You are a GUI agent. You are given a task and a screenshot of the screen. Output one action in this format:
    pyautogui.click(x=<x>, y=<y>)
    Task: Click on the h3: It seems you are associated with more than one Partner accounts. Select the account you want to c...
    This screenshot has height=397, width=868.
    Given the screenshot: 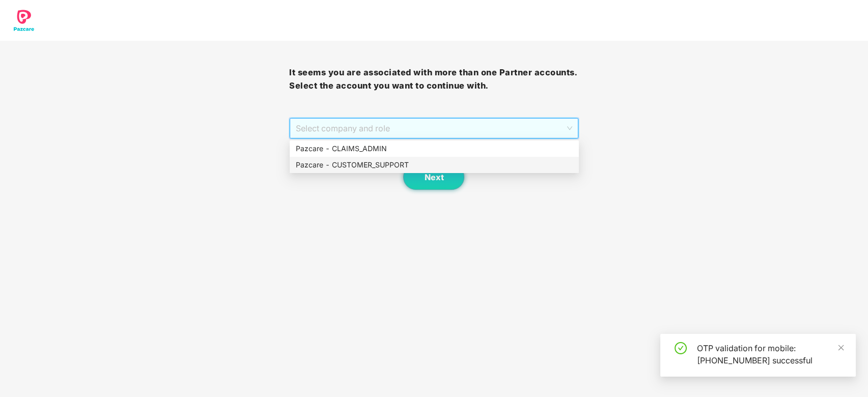 What is the action you would take?
    pyautogui.click(x=434, y=79)
    